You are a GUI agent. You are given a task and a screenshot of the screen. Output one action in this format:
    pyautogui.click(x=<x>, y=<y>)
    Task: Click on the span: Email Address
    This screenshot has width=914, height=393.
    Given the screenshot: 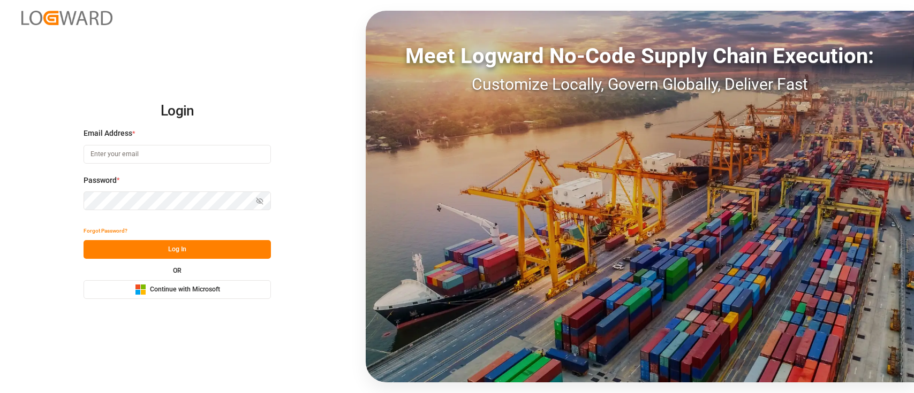 What is the action you would take?
    pyautogui.click(x=108, y=133)
    